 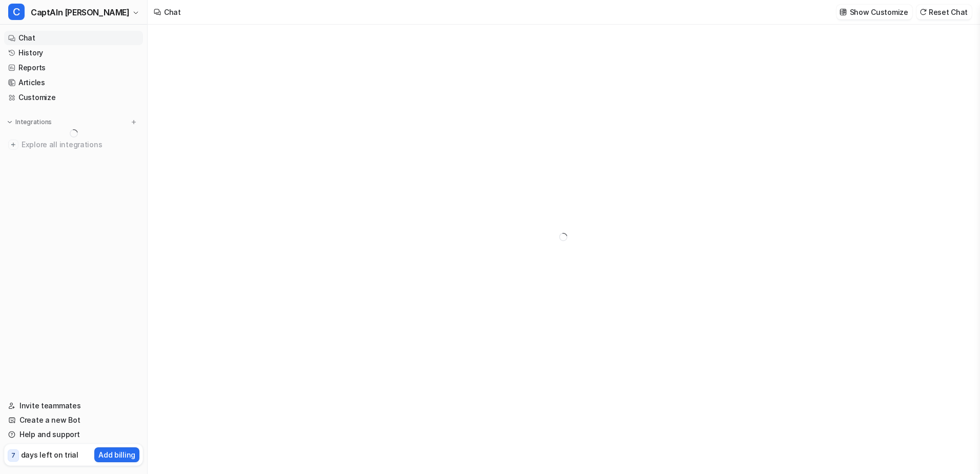 I want to click on a: History, so click(x=73, y=53).